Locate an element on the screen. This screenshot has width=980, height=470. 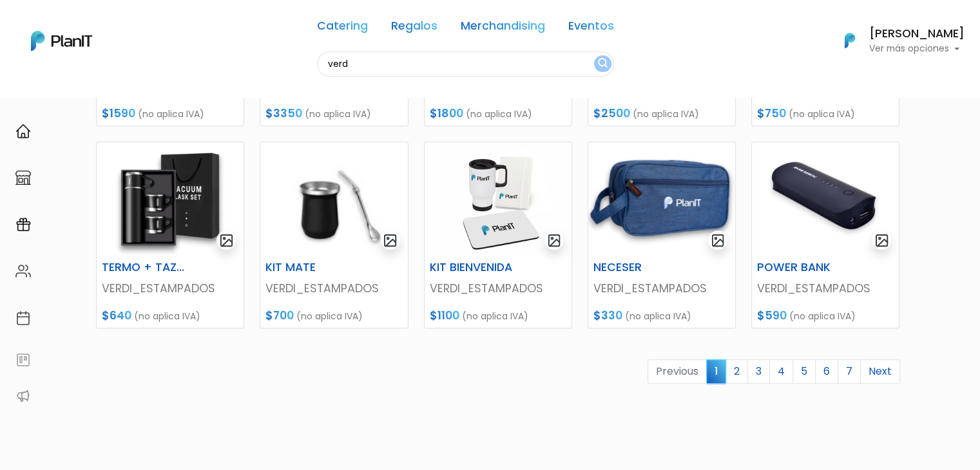
span: $1590 is located at coordinates (118, 113).